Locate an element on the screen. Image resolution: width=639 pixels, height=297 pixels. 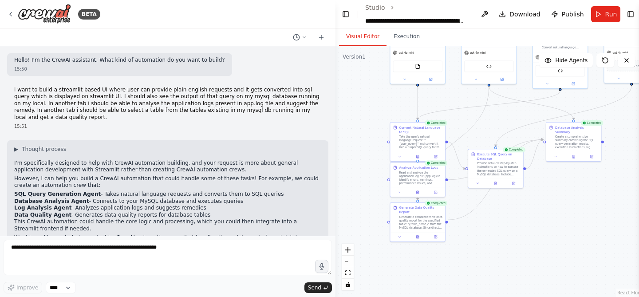
div: Version 1 is located at coordinates (354, 57).